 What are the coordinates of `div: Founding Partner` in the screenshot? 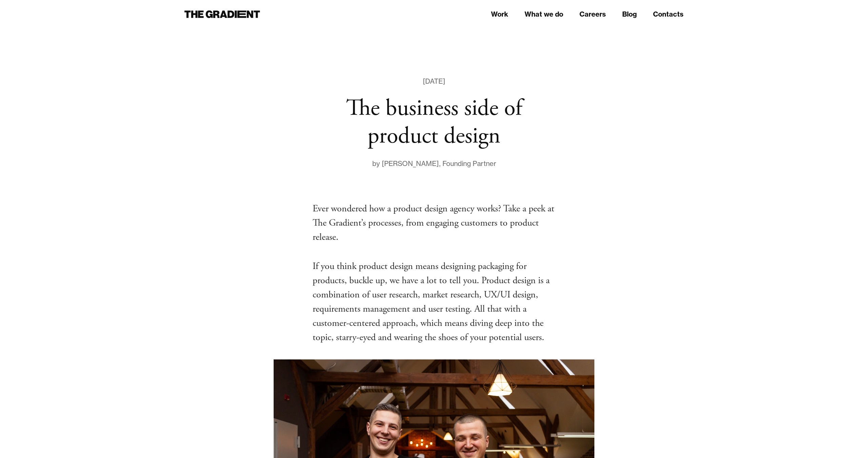 It's located at (469, 164).